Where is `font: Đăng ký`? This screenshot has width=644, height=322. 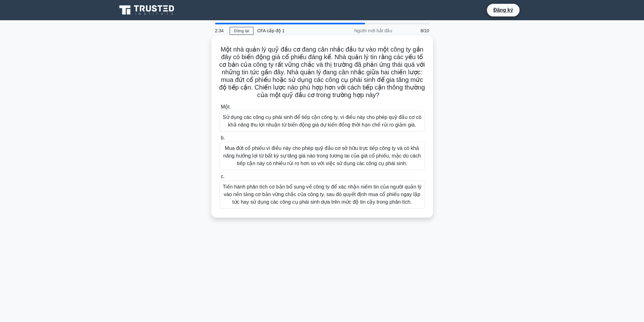 font: Đăng ký is located at coordinates (503, 10).